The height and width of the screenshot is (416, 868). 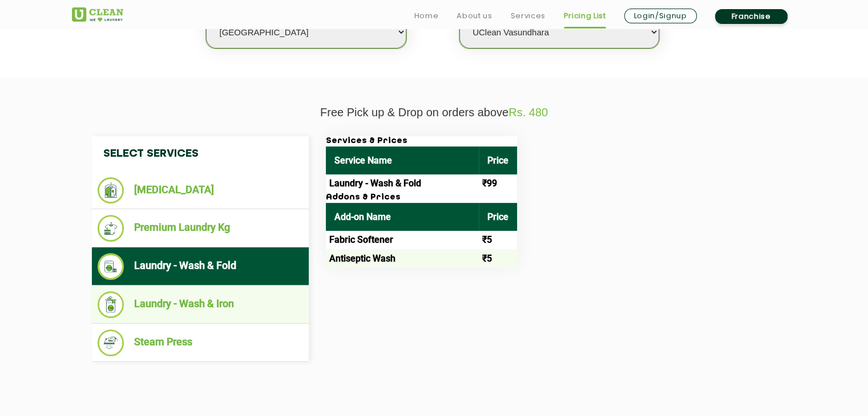 I want to click on a: Home, so click(x=426, y=16).